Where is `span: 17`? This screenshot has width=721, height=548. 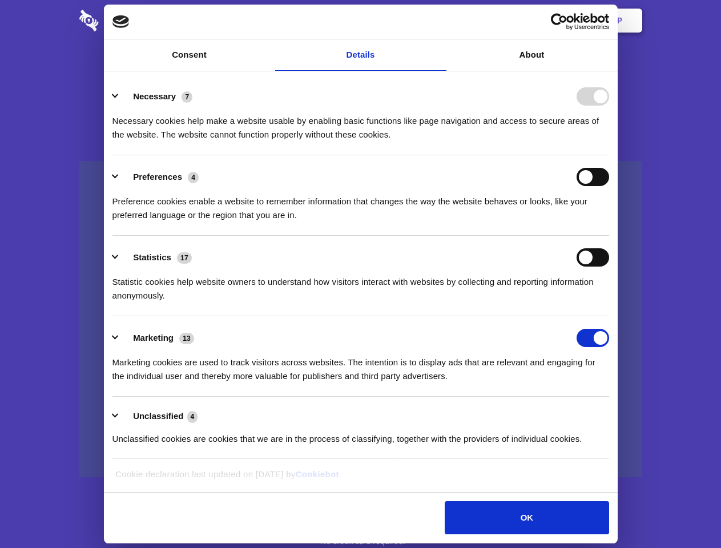
span: 17 is located at coordinates (184, 258).